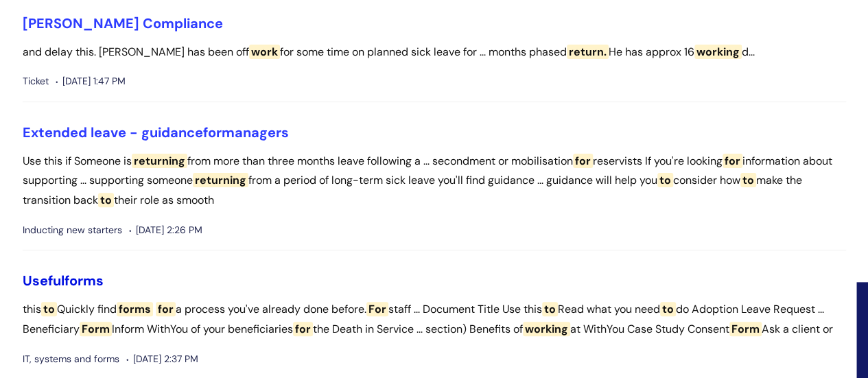  I want to click on span: For, so click(378, 308).